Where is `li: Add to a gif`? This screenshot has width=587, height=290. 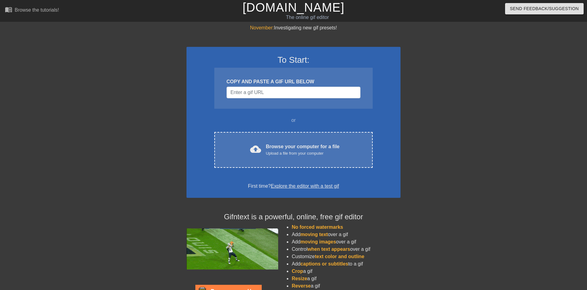 li: Add to a gif is located at coordinates (346, 264).